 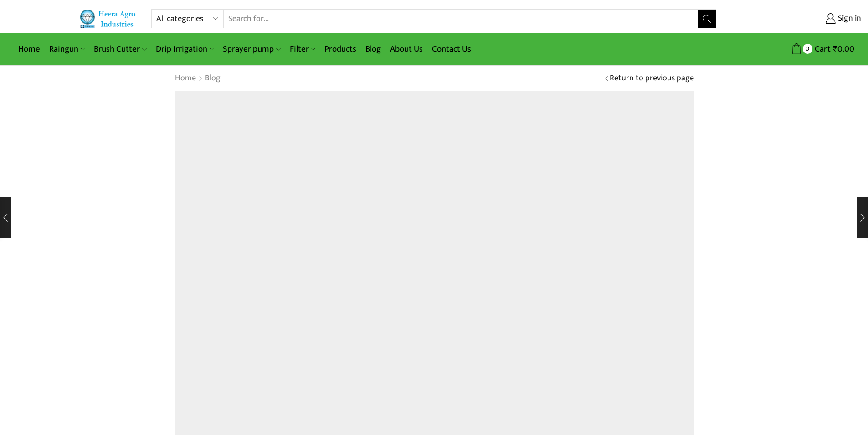 What do you see at coordinates (407, 49) in the screenshot?
I see `a: About Us` at bounding box center [407, 49].